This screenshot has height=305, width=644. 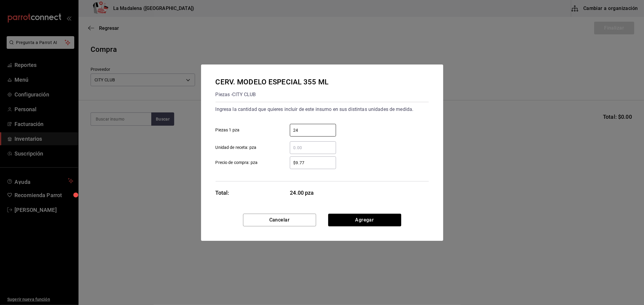 I want to click on input: Piezas 1 pza, so click(x=312, y=130).